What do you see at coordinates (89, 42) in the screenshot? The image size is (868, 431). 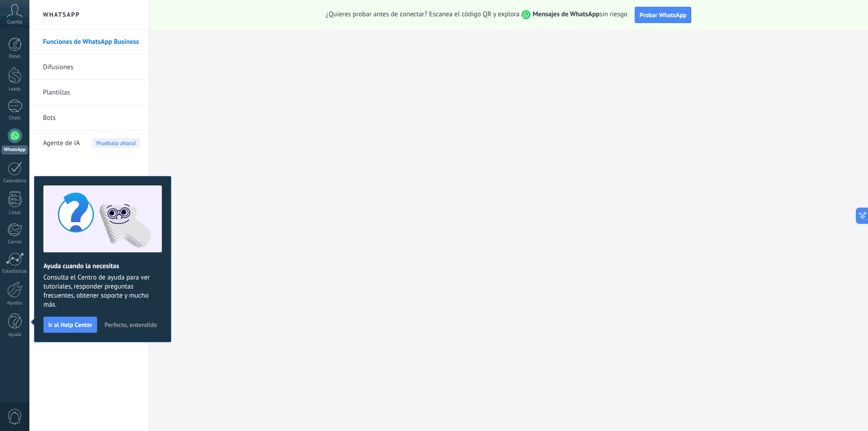 I see `li: Funciones de WhatsApp Business` at bounding box center [89, 42].